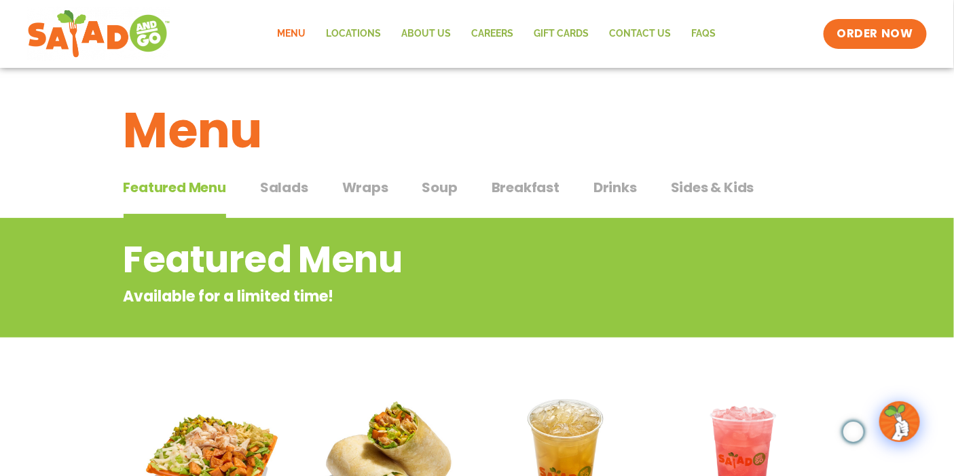 The width and height of the screenshot is (954, 476). I want to click on h1: Menu, so click(477, 130).